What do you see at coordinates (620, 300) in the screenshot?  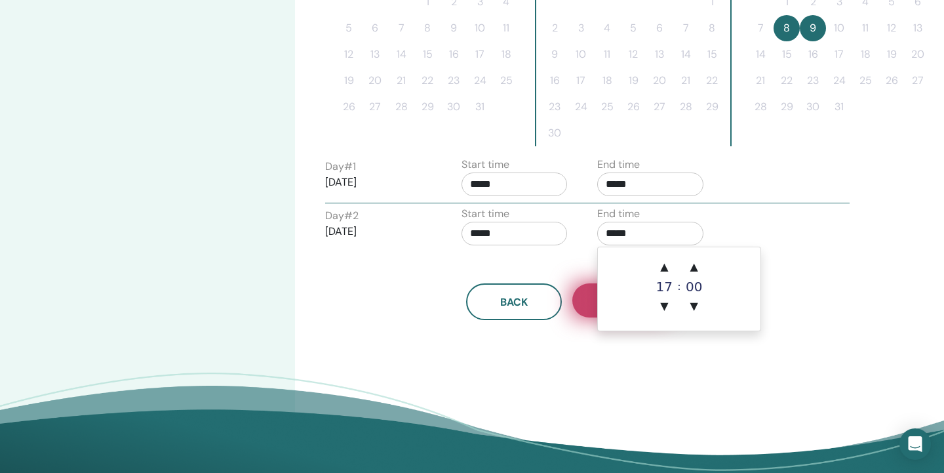 I see `span: Next` at bounding box center [620, 300].